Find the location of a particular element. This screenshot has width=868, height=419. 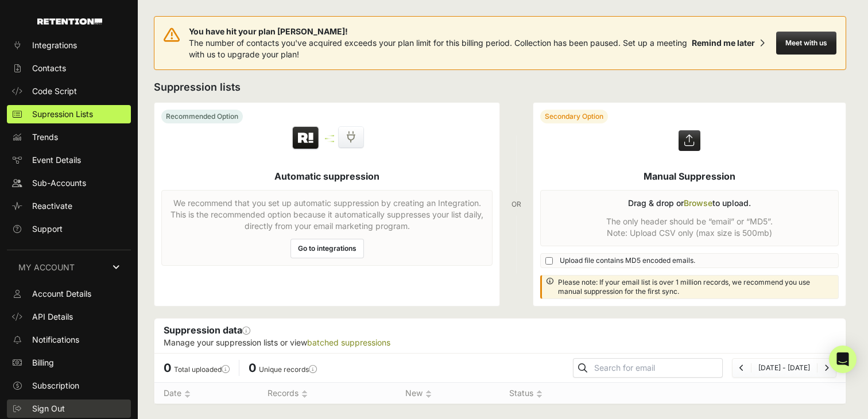

img: Retention is located at coordinates (305, 139).